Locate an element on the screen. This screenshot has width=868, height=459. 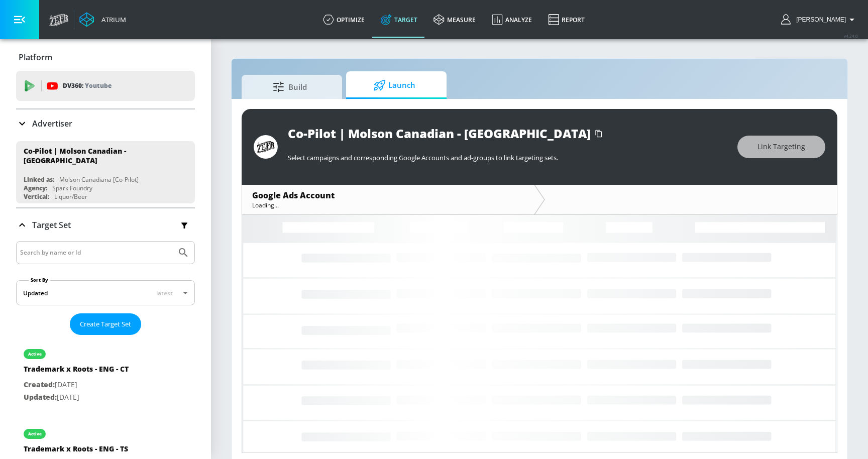
button: Create Target Set is located at coordinates (106, 324).